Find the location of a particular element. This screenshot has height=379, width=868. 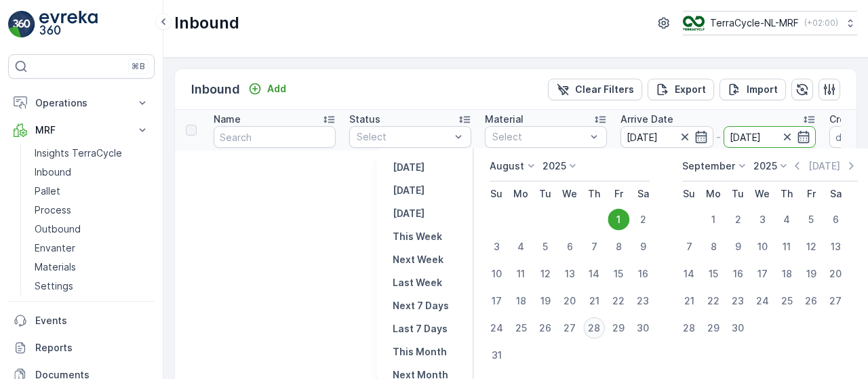

a: Materials is located at coordinates (91, 267).